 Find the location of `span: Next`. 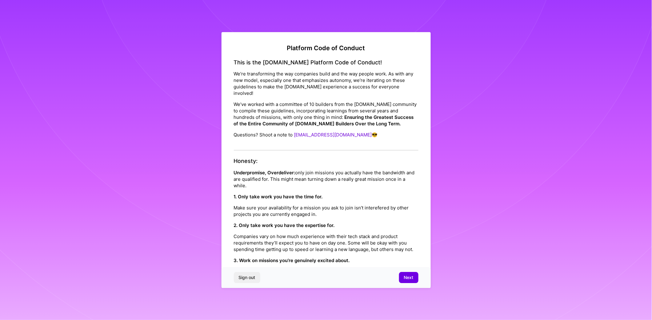

span: Next is located at coordinates (408, 277).